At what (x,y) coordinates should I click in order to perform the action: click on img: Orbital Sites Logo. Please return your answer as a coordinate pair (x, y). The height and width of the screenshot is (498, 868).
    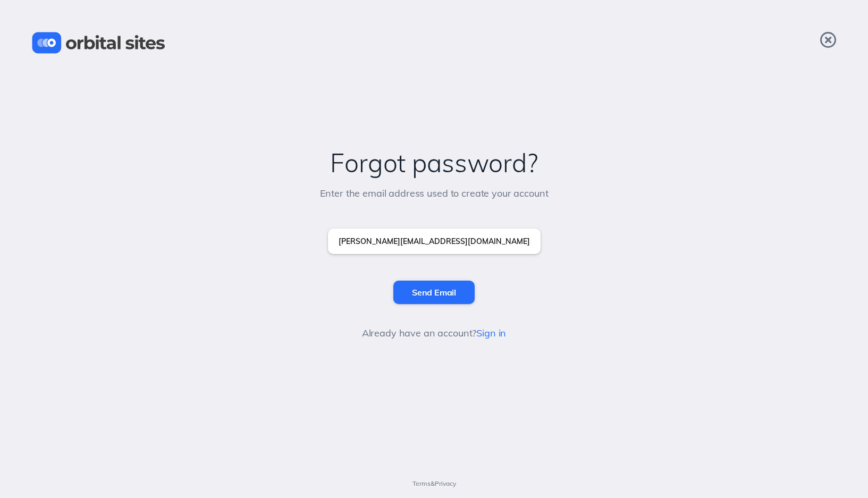
    Looking at the image, I should click on (98, 43).